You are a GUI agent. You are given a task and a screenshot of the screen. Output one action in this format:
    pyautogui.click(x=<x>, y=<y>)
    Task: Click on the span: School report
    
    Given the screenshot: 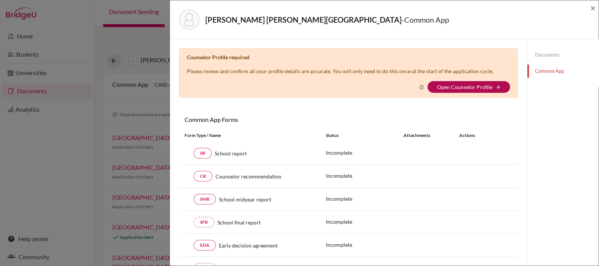 What is the action you would take?
    pyautogui.click(x=231, y=153)
    